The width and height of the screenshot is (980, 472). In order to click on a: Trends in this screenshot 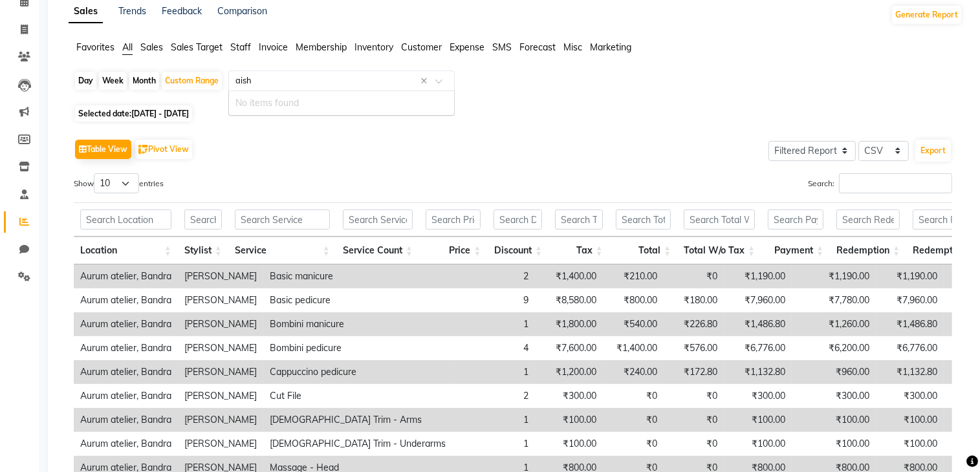, I will do `click(132, 11)`.